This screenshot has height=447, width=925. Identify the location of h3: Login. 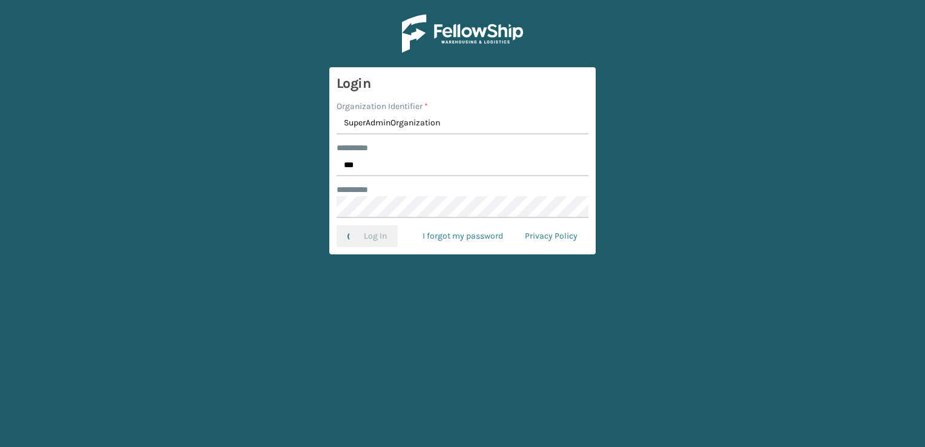
(463, 84).